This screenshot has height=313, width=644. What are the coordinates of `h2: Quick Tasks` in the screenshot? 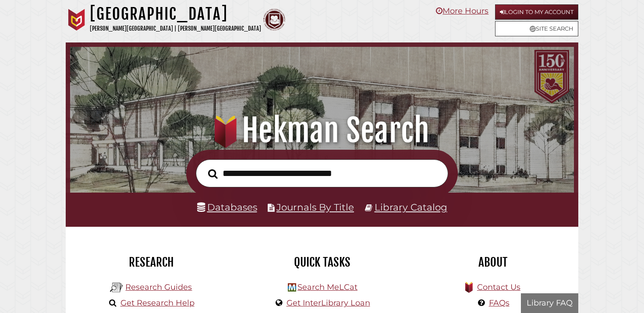 It's located at (322, 262).